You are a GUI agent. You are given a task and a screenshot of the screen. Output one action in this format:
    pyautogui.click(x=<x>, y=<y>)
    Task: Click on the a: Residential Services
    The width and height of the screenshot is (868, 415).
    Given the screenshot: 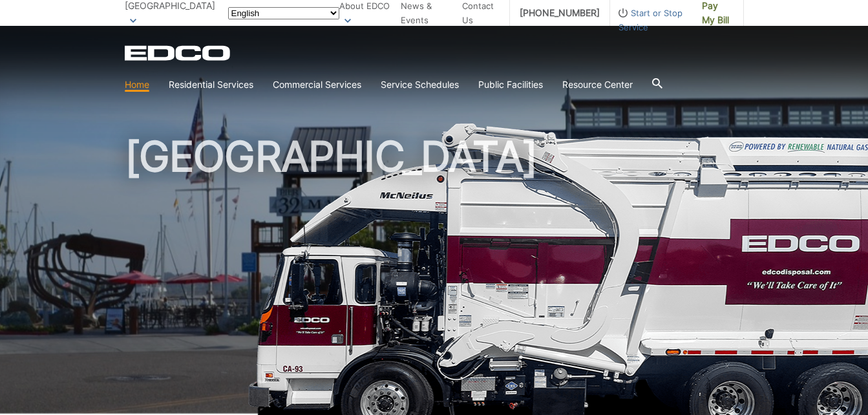 What is the action you would take?
    pyautogui.click(x=211, y=84)
    